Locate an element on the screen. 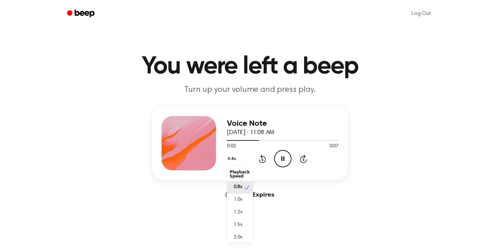  button: 0.8x is located at coordinates (233, 159).